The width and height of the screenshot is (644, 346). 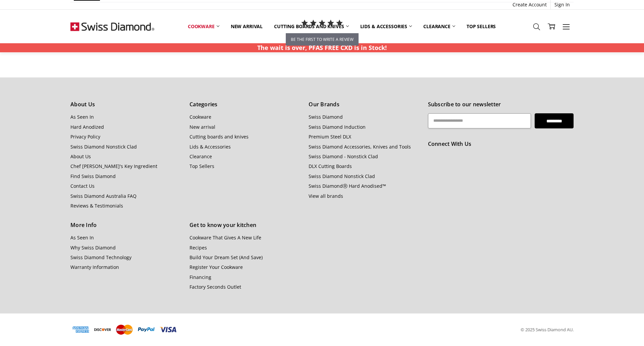 I want to click on a: Swiss DiamondⓇ Hard Anodised™, so click(x=347, y=186).